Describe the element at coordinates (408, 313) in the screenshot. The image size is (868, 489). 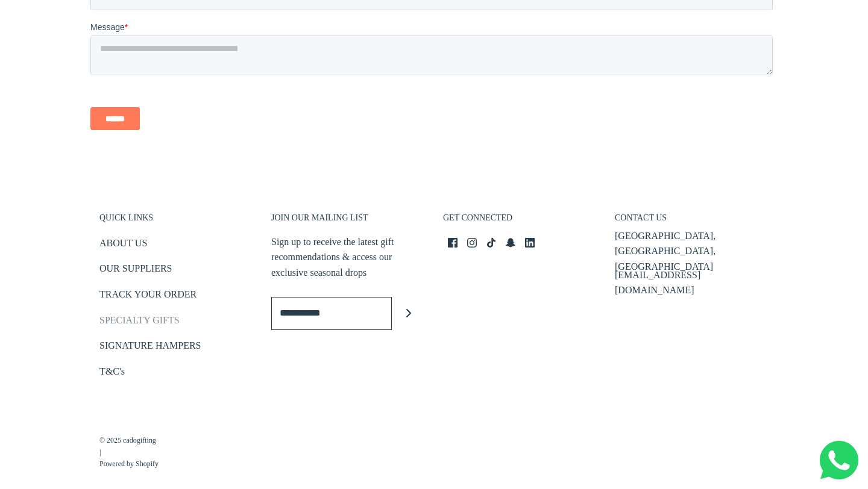
I see `button: Join` at that location.